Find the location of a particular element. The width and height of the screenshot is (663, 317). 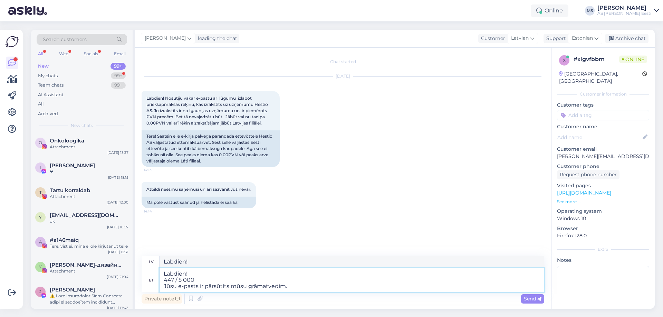

div: Tere! Saatsin eile e-kirja palvega parandada ettevõttele Hestio AS väljastatud ettemaksuarvet. Se... is located at coordinates (211, 149).